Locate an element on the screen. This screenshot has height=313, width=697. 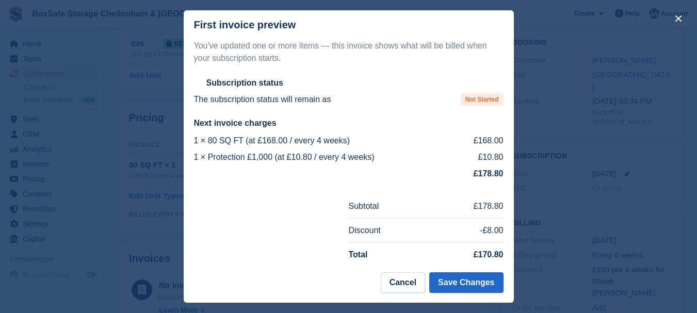
td: 1 × Protection £1,000 (at £10.80 / every 4 weeks) is located at coordinates (327, 157).